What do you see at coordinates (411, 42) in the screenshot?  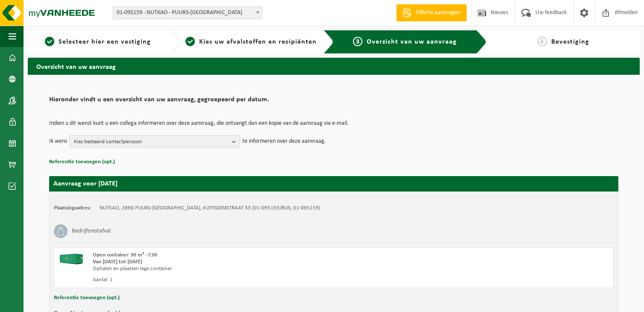 I see `span: Overzicht van uw aanvraag` at bounding box center [411, 42].